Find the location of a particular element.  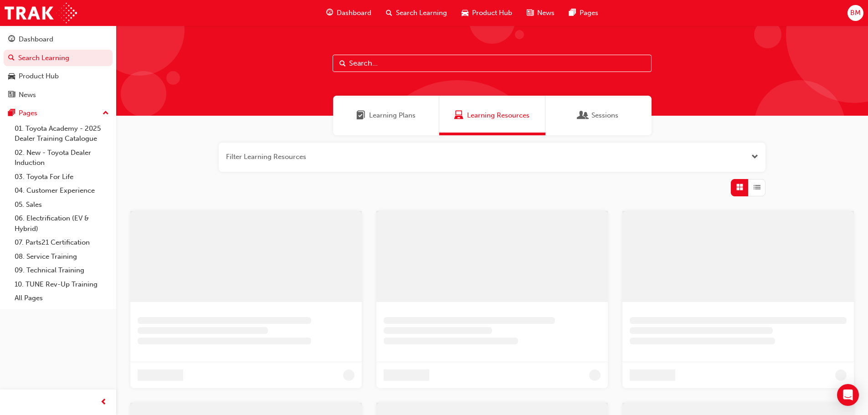

a: 07. Parts21 Certification is located at coordinates (61, 242).